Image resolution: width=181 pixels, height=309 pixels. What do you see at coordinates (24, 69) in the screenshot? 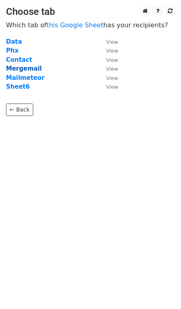
I see `strong: Mergemail` at bounding box center [24, 69].